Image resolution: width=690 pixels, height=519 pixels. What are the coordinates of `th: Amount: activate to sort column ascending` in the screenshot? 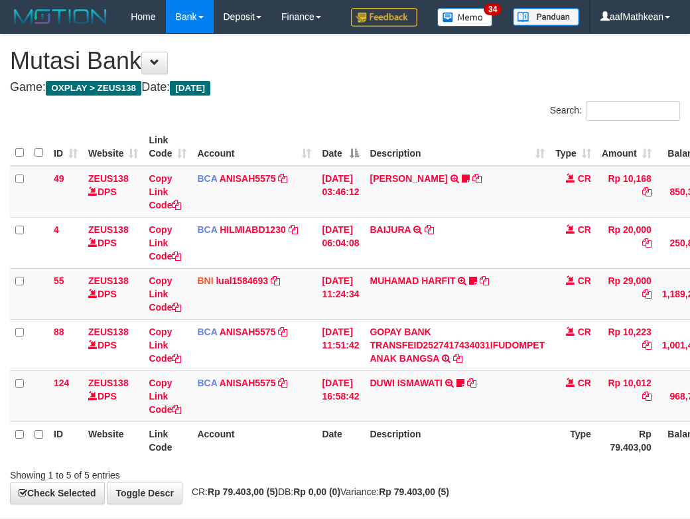 It's located at (626, 147).